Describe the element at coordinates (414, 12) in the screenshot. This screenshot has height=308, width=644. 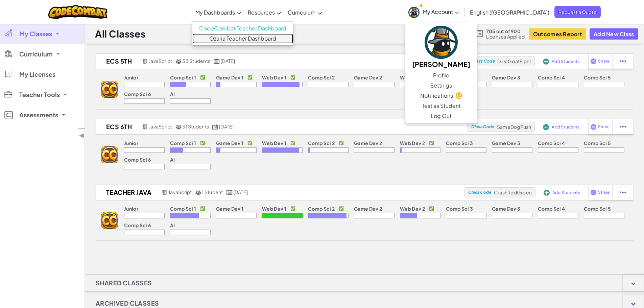
I see `img: avatar` at that location.